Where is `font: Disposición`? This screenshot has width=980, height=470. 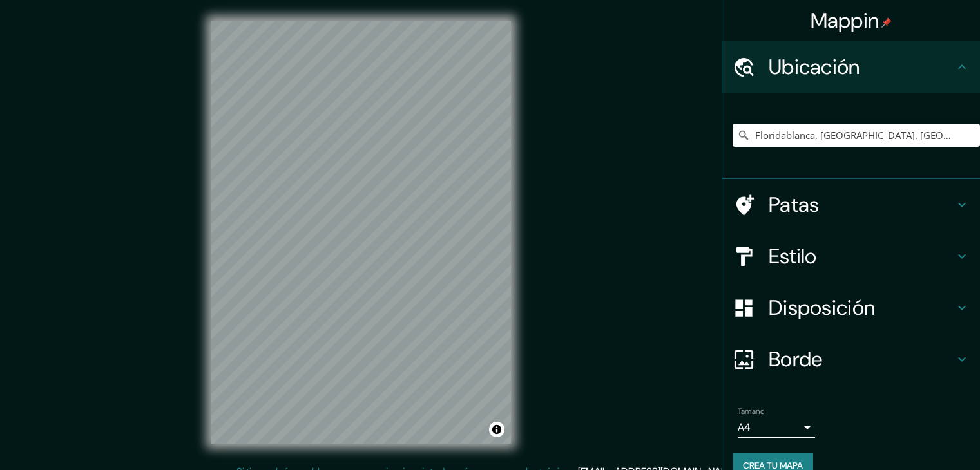
font: Disposición is located at coordinates (821, 308).